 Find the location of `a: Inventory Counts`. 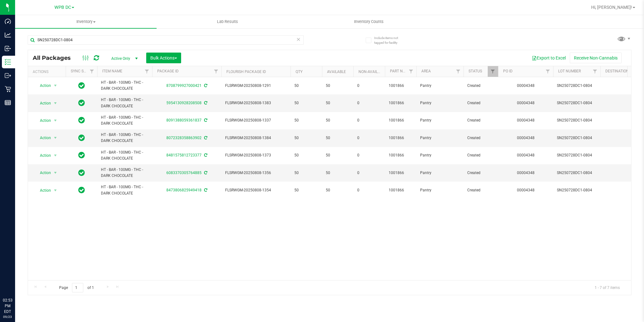

a: Inventory Counts is located at coordinates (369, 22).